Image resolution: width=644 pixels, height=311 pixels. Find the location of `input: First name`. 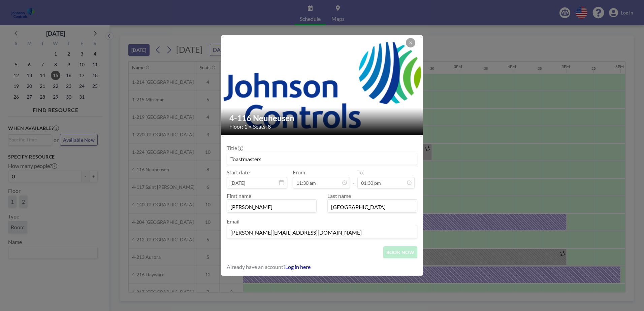

input: First name is located at coordinates (272, 207).